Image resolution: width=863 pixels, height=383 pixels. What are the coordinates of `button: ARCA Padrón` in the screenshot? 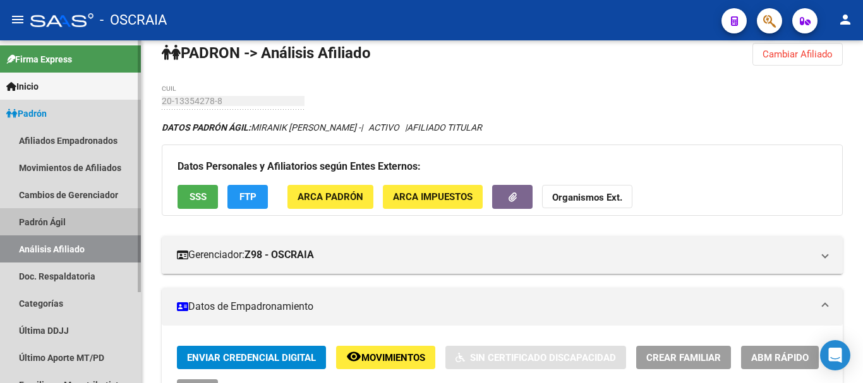 It's located at (330, 196).